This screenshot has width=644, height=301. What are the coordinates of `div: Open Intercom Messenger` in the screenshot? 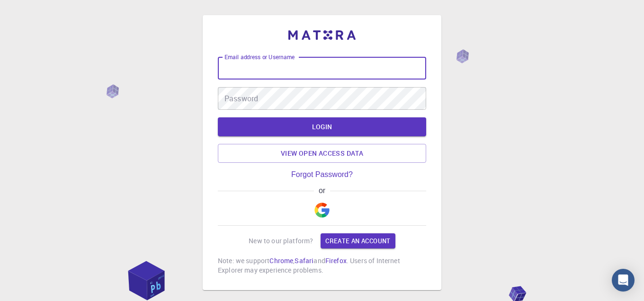 It's located at (623, 280).